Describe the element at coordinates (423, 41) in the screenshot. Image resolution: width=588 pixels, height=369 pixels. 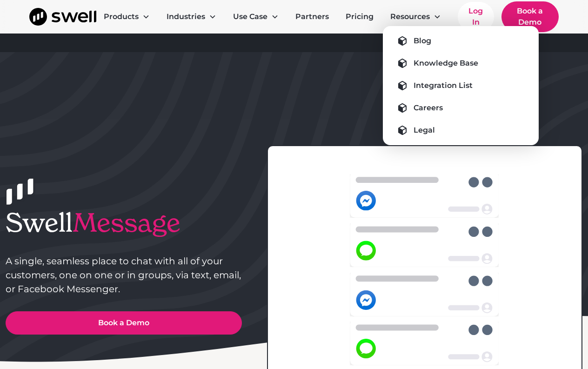
I see `div: Blog` at that location.